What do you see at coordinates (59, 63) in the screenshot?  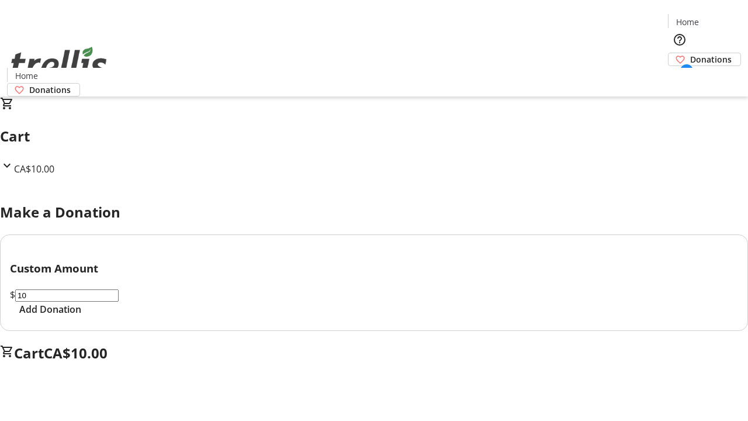 I see `img: Orient E2E Organization RXeVok4OQN's Logo` at bounding box center [59, 63].